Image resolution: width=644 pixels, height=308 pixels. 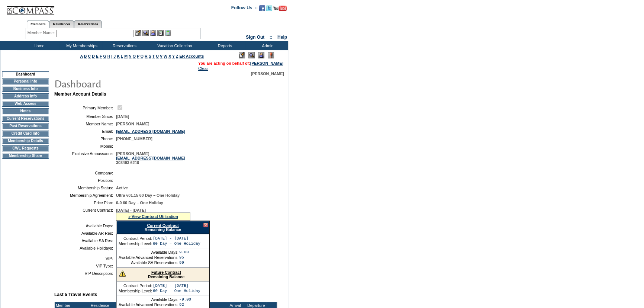 What do you see at coordinates (184, 252) in the screenshot?
I see `td: 9.00` at bounding box center [184, 252].